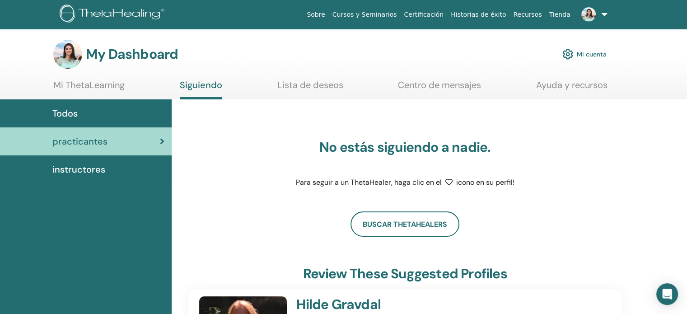  What do you see at coordinates (364, 14) in the screenshot?
I see `a: Cursos y Seminarios` at bounding box center [364, 14].